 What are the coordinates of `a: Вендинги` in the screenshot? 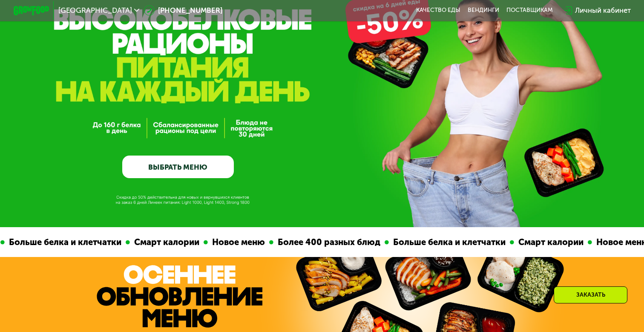 It's located at (483, 10).